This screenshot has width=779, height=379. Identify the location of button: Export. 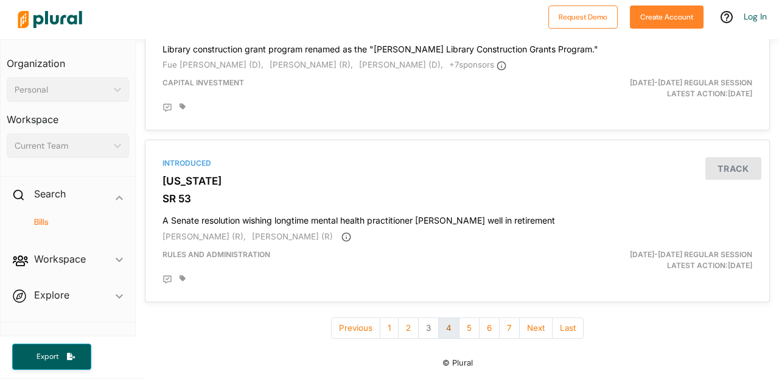
(52, 356).